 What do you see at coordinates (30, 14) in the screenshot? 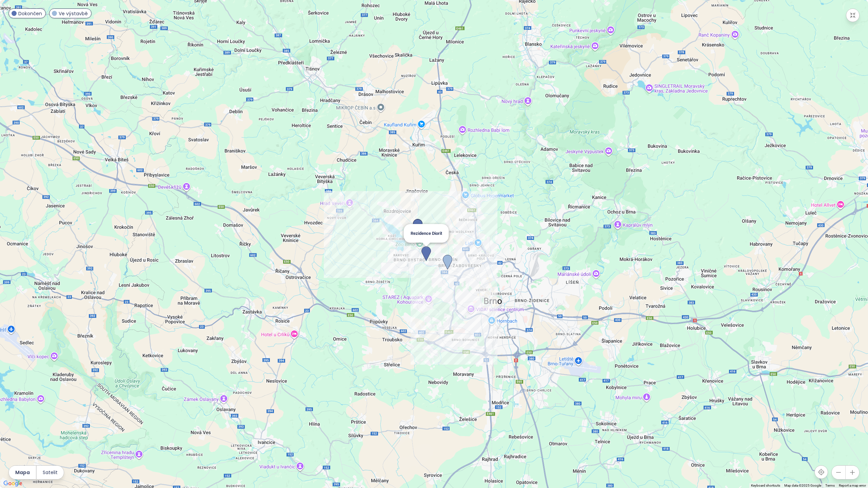
I see `span: Dokončen` at bounding box center [30, 14].